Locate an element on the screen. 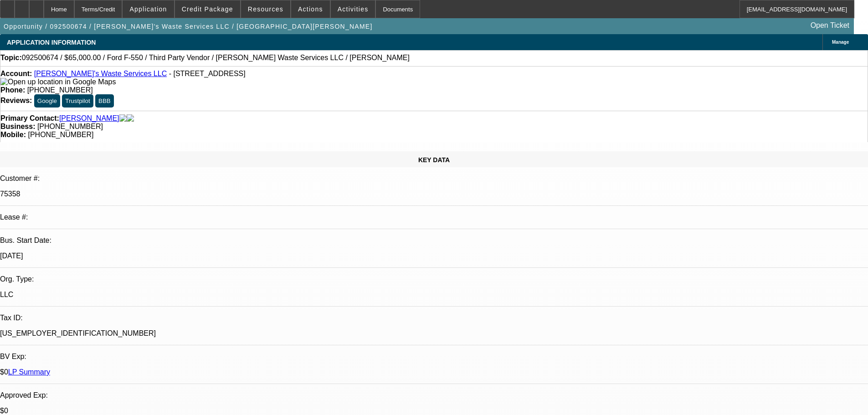 The image size is (868, 415). strong: Phone: is located at coordinates (13, 89).